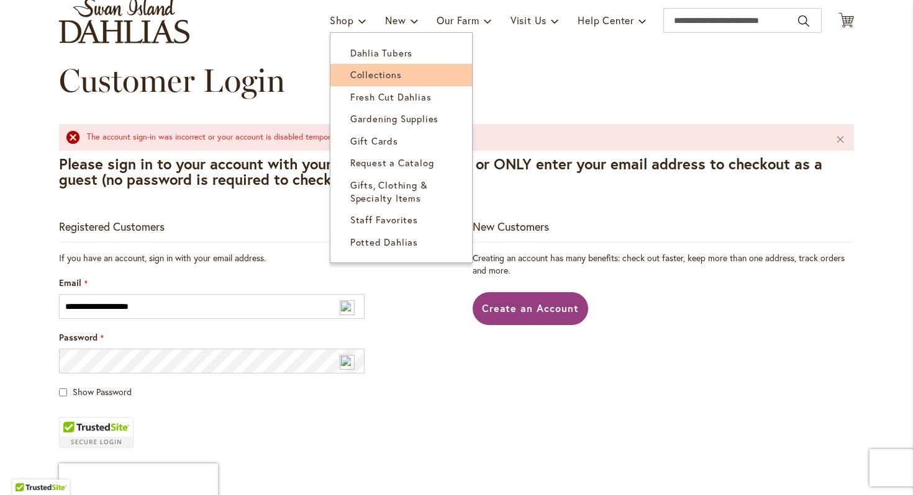 This screenshot has width=913, height=495. What do you see at coordinates (250, 258) in the screenshot?
I see `div: If you have an account, sign in with your email address.` at bounding box center [250, 258].